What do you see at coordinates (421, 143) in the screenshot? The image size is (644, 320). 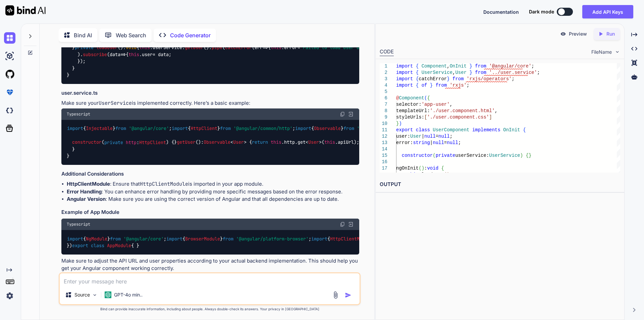 I see `span: string` at bounding box center [421, 143].